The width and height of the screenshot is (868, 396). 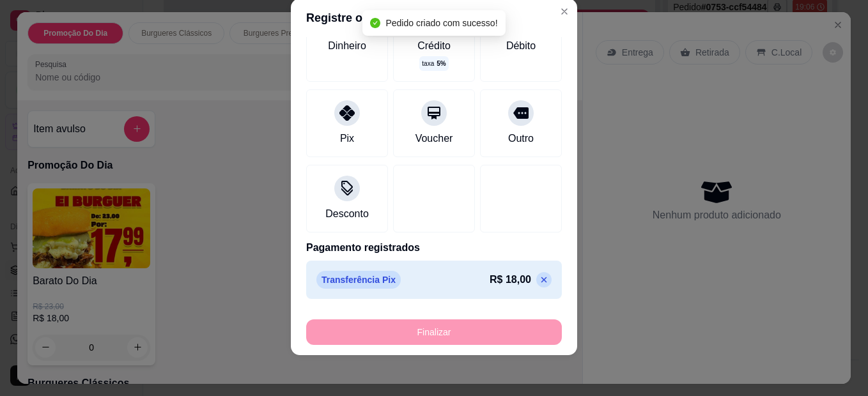 I want to click on p: Pagamento registrados, so click(x=434, y=248).